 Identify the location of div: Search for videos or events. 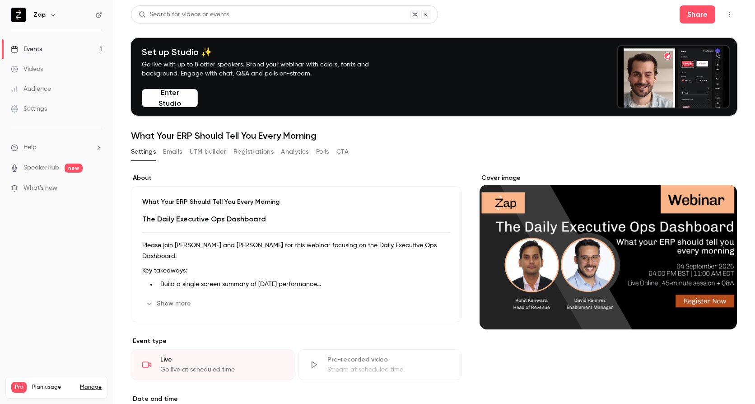
(184, 14).